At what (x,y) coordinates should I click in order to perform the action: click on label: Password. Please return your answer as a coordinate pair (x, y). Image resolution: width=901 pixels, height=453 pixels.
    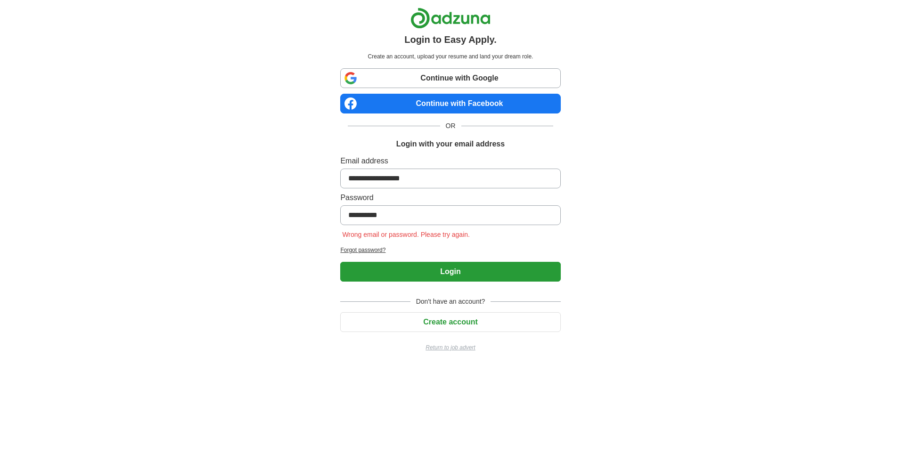
    Looking at the image, I should click on (450, 198).